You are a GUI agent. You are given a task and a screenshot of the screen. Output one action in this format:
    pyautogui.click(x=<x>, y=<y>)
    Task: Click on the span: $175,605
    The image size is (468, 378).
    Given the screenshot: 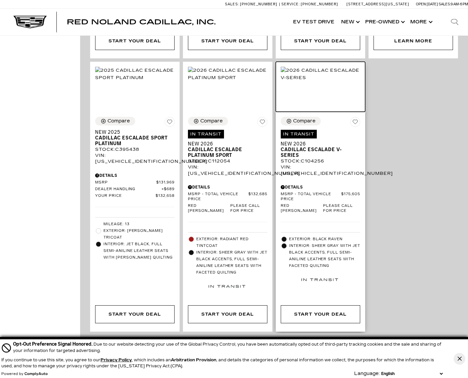 What is the action you would take?
    pyautogui.click(x=350, y=197)
    